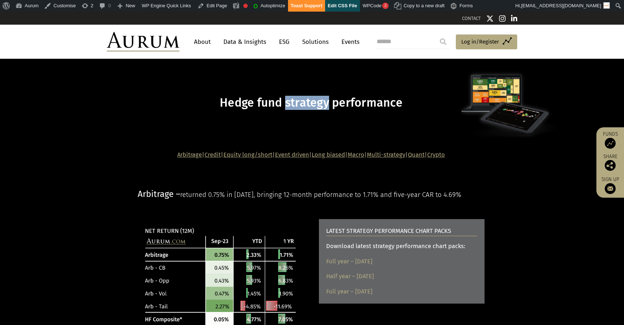  What do you see at coordinates (416, 155) in the screenshot?
I see `a: Quant` at bounding box center [416, 155].